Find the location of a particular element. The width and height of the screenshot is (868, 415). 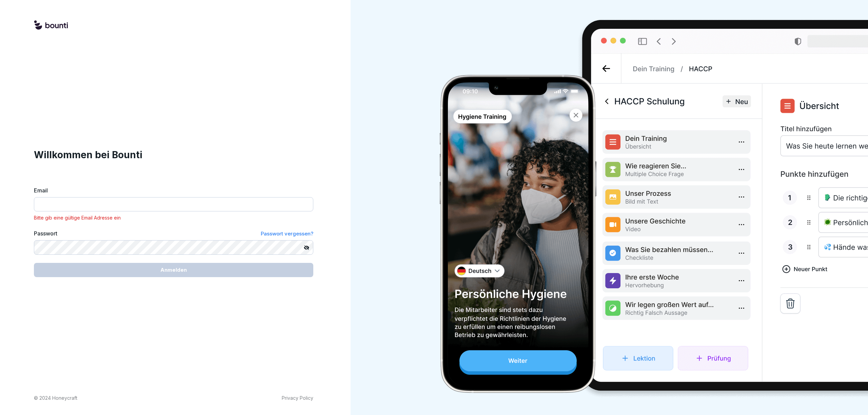

a: Passwort vergessen? is located at coordinates (287, 233).